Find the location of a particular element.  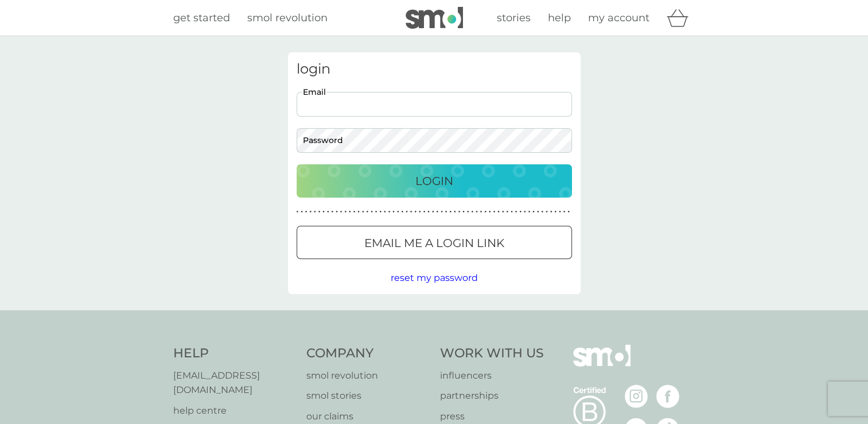

p: smol stories is located at coordinates (367, 396).